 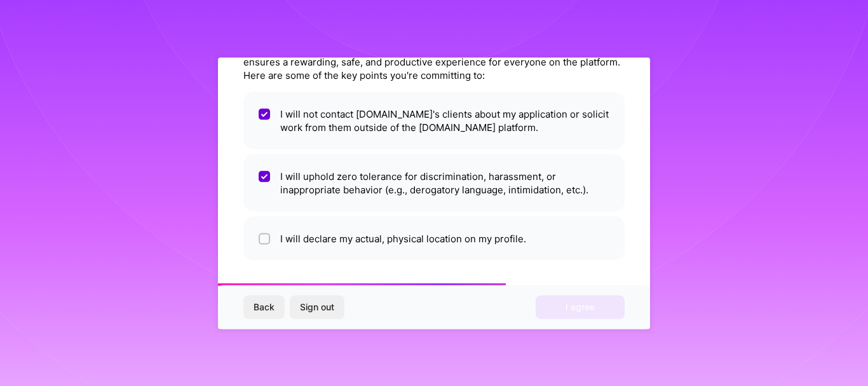 What do you see at coordinates (317, 307) in the screenshot?
I see `button: Sign out` at bounding box center [317, 307].